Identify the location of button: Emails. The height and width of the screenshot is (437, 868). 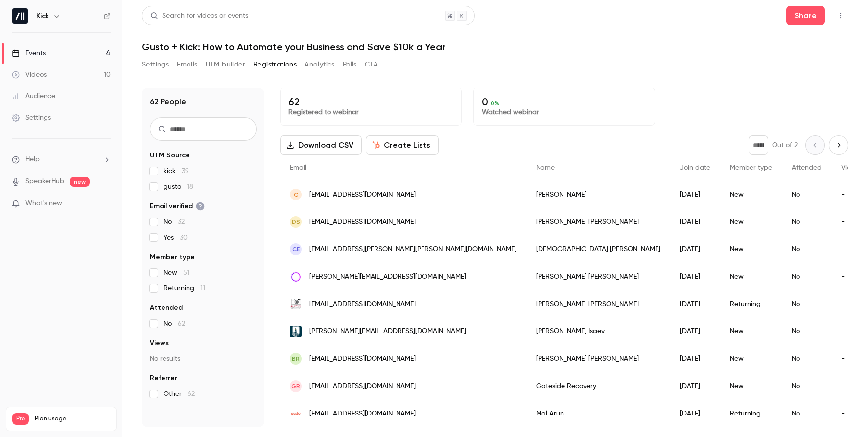
(187, 64).